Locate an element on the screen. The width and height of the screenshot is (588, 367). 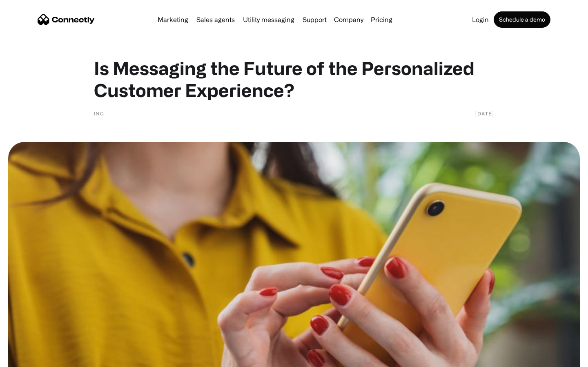
div: Company is located at coordinates (349, 19).